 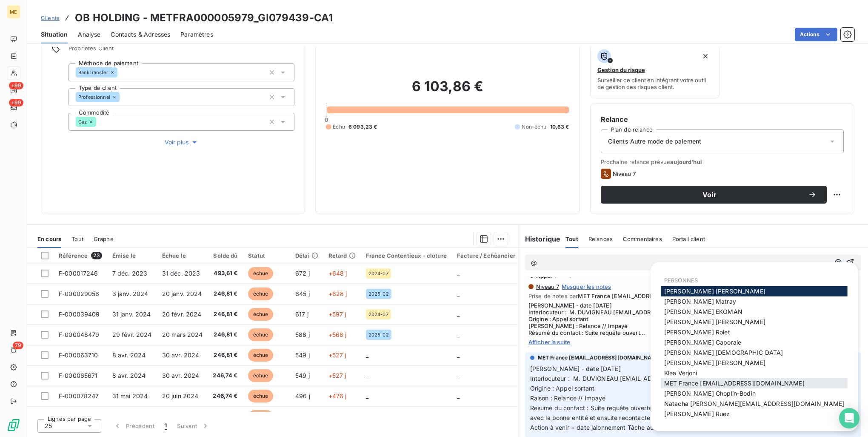 I want to click on div: Échue le, so click(x=183, y=255).